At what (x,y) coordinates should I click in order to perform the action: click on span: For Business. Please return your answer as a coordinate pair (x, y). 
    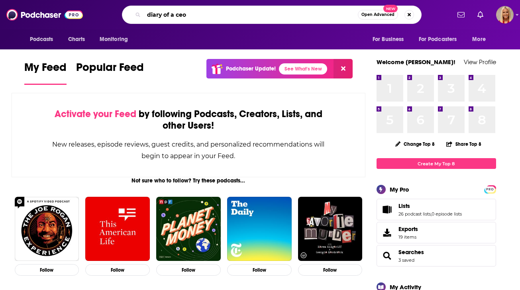
    Looking at the image, I should click on (388, 39).